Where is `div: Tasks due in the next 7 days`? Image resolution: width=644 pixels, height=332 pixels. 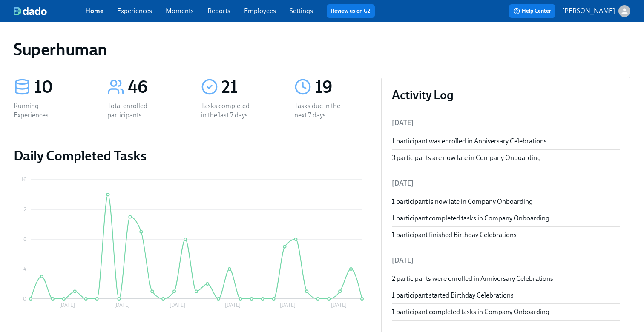
div: Tasks due in the next 7 days is located at coordinates (322, 111).